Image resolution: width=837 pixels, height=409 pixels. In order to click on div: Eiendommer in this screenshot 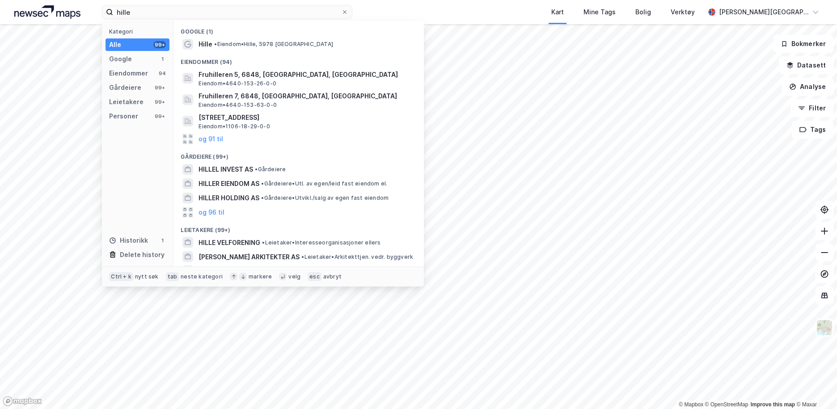, I will do `click(128, 73)`.